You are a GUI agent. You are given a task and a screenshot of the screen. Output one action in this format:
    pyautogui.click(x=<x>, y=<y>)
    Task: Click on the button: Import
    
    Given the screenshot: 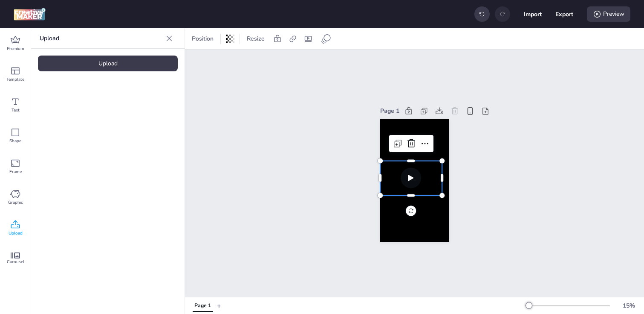 What is the action you would take?
    pyautogui.click(x=533, y=14)
    